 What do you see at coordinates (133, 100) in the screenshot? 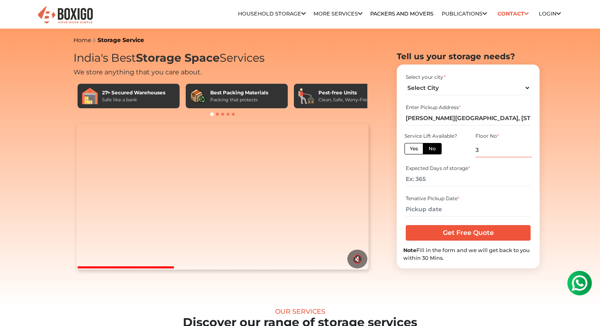
I see `div: Safe like a bank` at bounding box center [133, 100].